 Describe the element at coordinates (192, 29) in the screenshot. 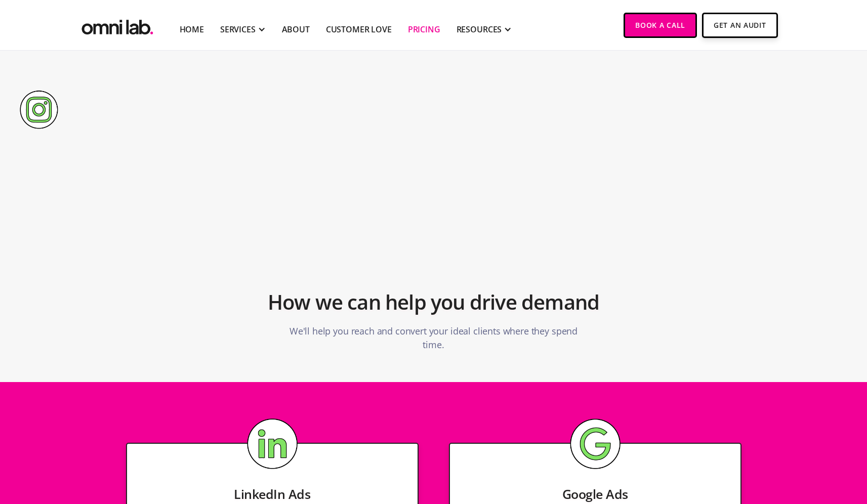

I see `a: Home` at that location.